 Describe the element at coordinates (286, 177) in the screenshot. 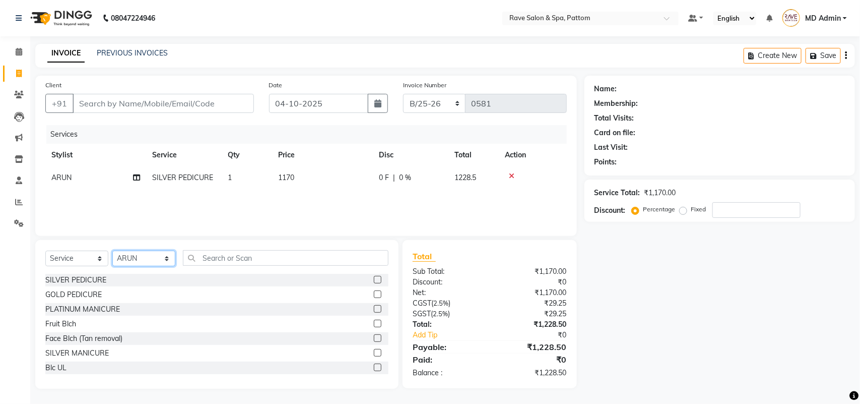

I see `span: 1170` at that location.